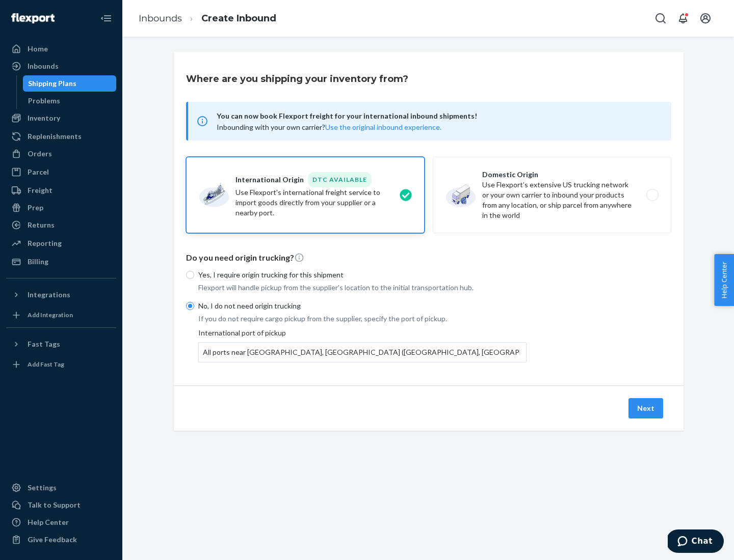 This screenshot has height=560, width=734. What do you see at coordinates (61, 488) in the screenshot?
I see `a: Settings` at bounding box center [61, 488].